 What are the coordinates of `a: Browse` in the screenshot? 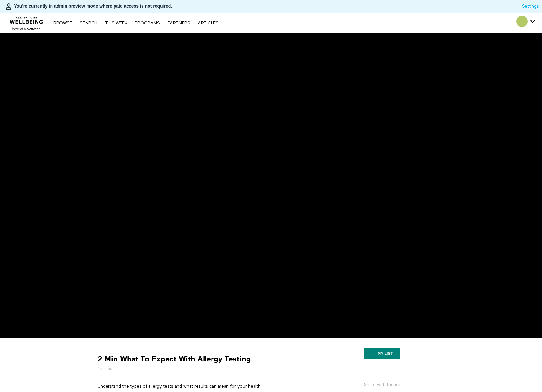 It's located at (63, 23).